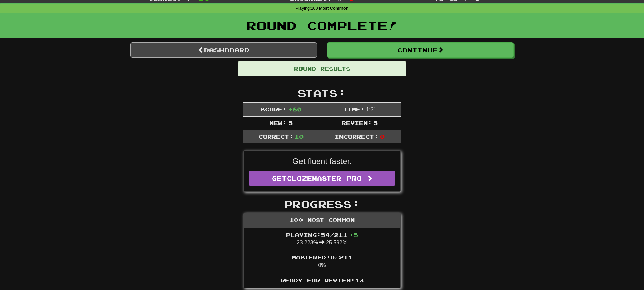 This screenshot has height=290, width=644. I want to click on span: New:, so click(278, 123).